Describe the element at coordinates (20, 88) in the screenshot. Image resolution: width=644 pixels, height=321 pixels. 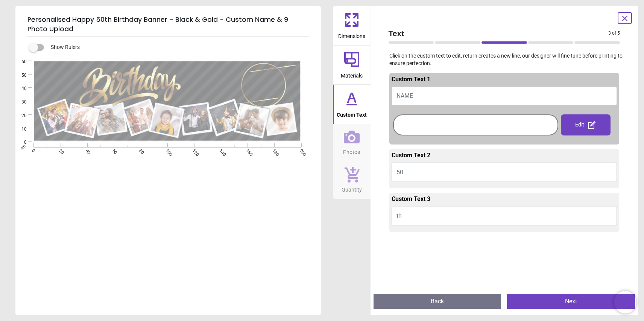
I see `span: 40` at that location.